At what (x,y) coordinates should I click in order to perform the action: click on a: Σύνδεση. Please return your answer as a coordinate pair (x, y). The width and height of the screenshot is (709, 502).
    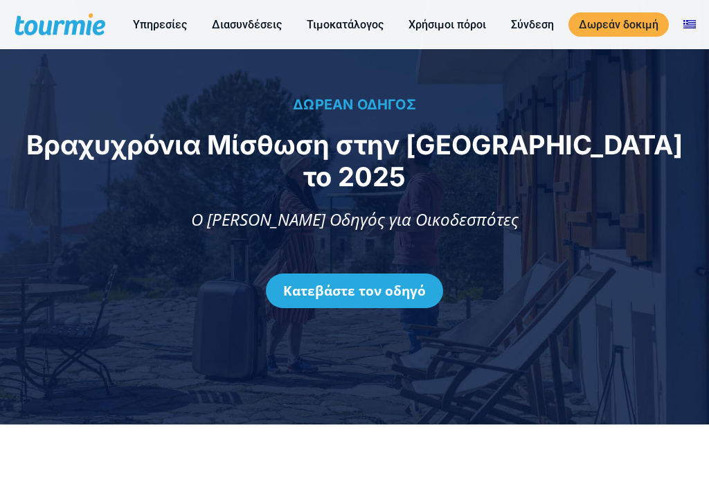
    Looking at the image, I should click on (533, 24).